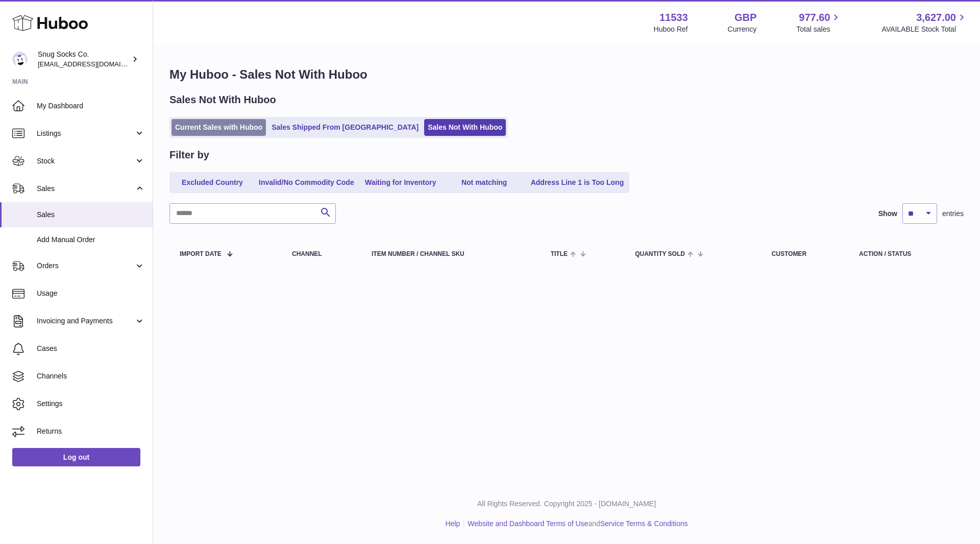 This screenshot has height=544, width=980. I want to click on a: 3,627.00 AVAILABLE Stock Total, so click(925, 23).